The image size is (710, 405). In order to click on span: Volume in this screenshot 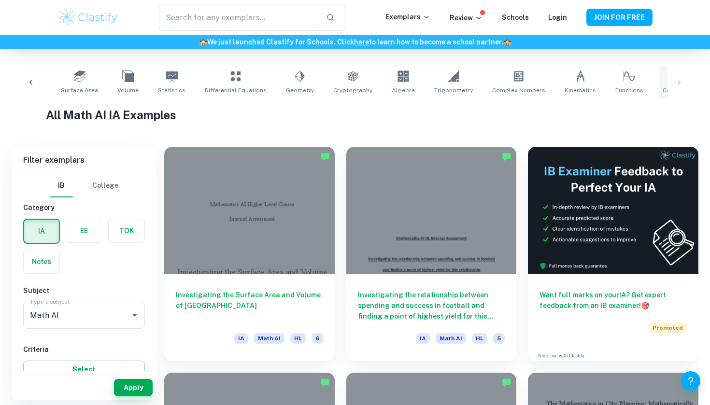, I will do `click(128, 90)`.